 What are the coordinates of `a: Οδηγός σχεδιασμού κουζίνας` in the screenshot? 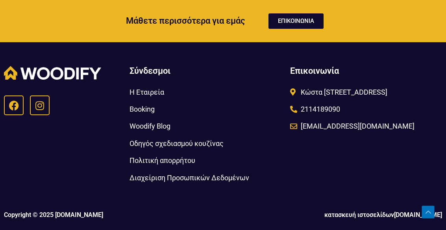 It's located at (206, 143).